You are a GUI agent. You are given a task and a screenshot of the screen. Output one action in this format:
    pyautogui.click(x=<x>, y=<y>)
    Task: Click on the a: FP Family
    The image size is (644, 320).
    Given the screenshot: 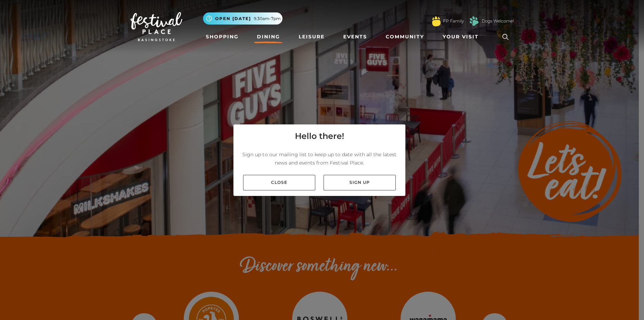 What is the action you would take?
    pyautogui.click(x=454, y=21)
    